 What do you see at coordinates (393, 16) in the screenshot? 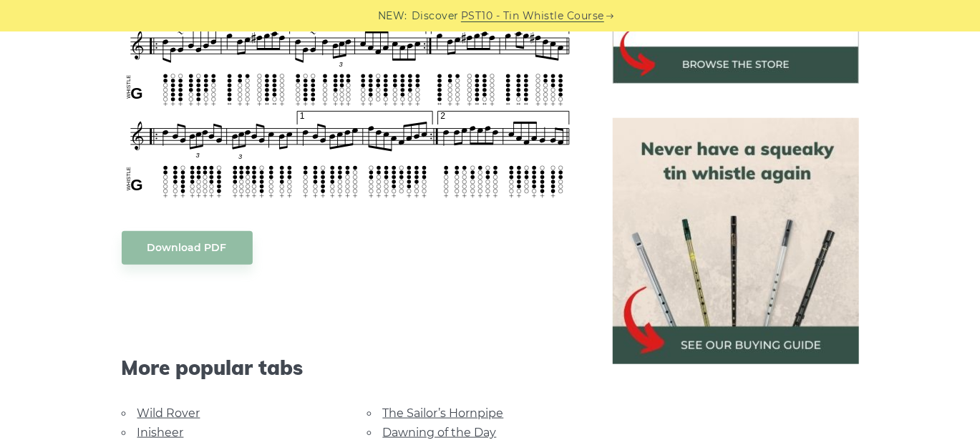
I see `span: NEW:` at bounding box center [393, 16].